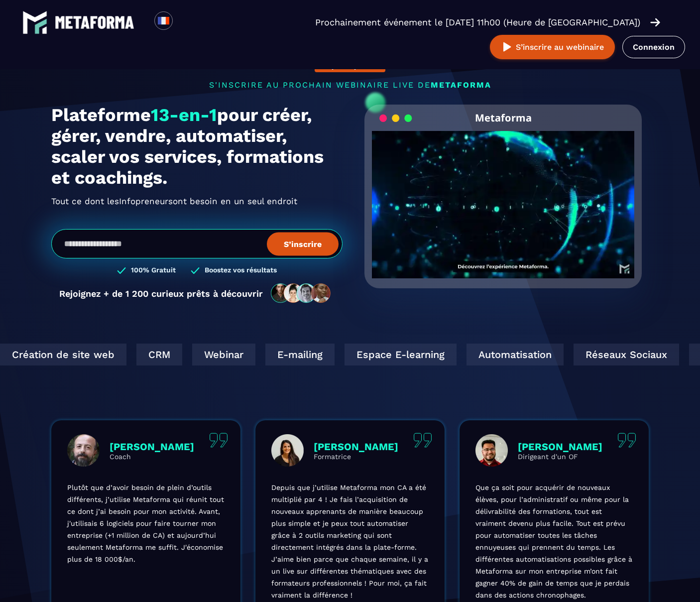 The height and width of the screenshot is (602, 700). I want to click on p: Plutôt que d’avoir besoin de plein d’outils différents, j’utilise Metaforma qui réunit tout ce do..., so click(146, 524).